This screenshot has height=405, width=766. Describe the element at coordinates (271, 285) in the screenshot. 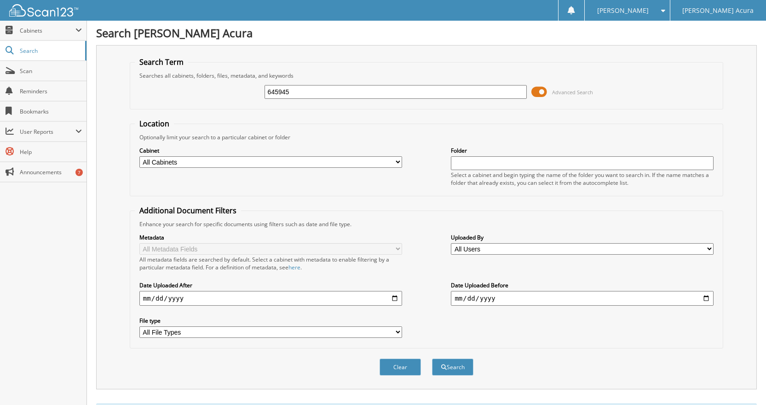

I see `label: Date Uploaded After` at that location.